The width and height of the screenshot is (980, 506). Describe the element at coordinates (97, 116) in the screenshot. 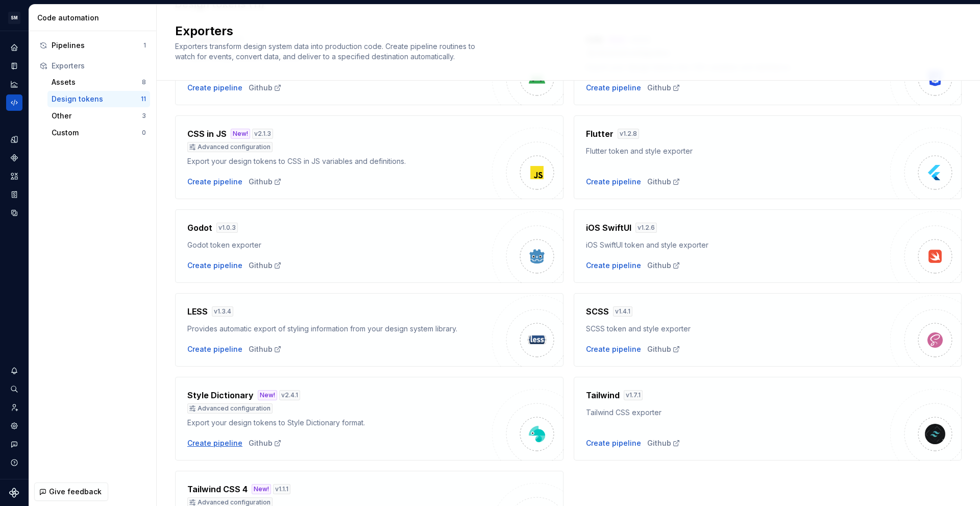

I see `div: Other` at that location.